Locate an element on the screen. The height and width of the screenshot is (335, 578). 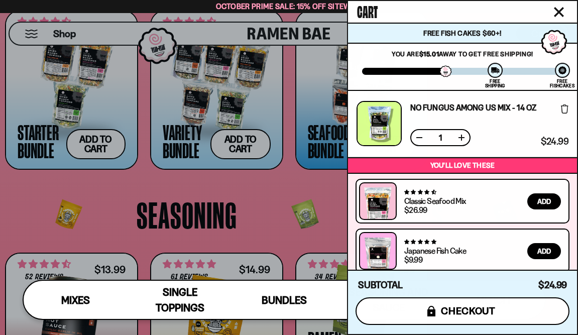
p: You are away to get Free Shipping! is located at coordinates (462, 54).